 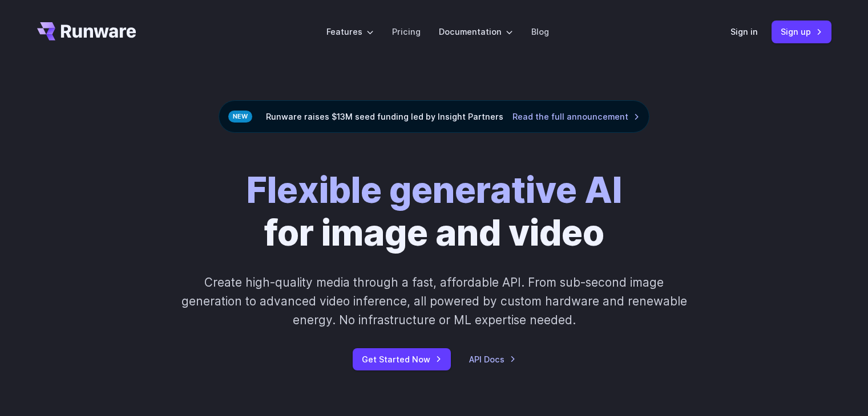 I want to click on a: API Docs, so click(x=493, y=359).